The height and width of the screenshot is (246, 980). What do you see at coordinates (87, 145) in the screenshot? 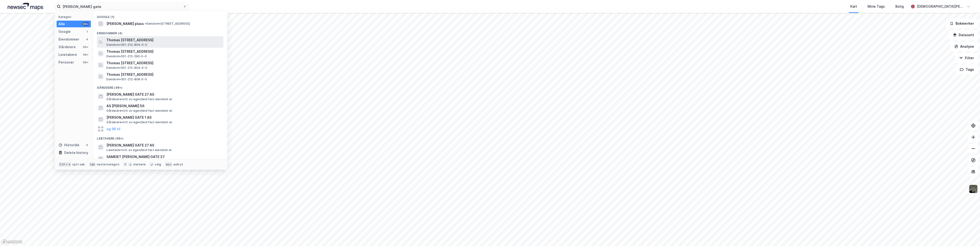
I see `div: 0` at bounding box center [87, 145].